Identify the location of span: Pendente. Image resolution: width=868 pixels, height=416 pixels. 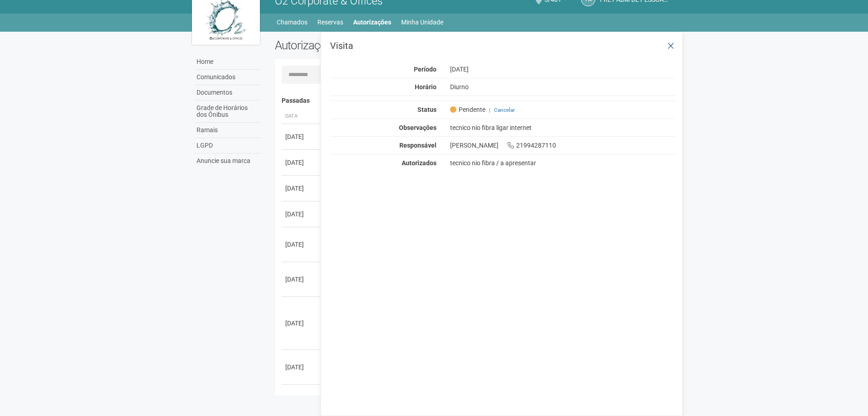
(468, 110).